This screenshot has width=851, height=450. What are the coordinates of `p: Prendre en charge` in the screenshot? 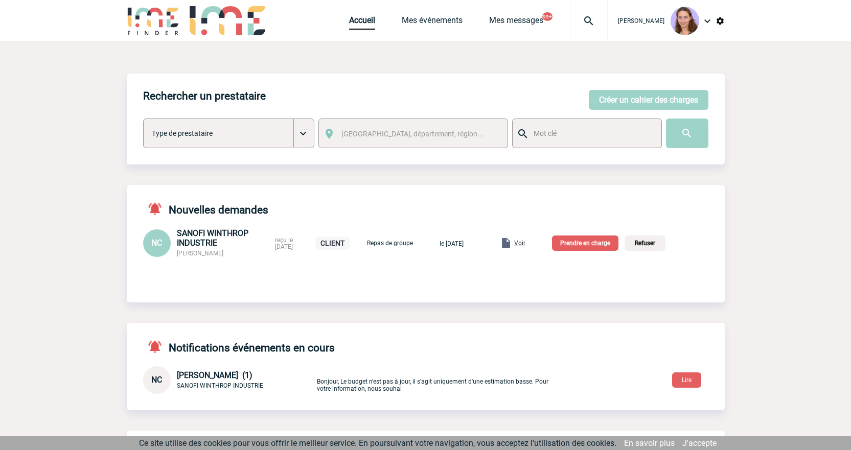 It's located at (585, 243).